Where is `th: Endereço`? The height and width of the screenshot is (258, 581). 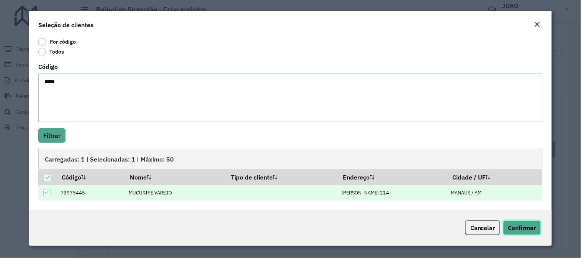 th: Endereço is located at coordinates (393, 177).